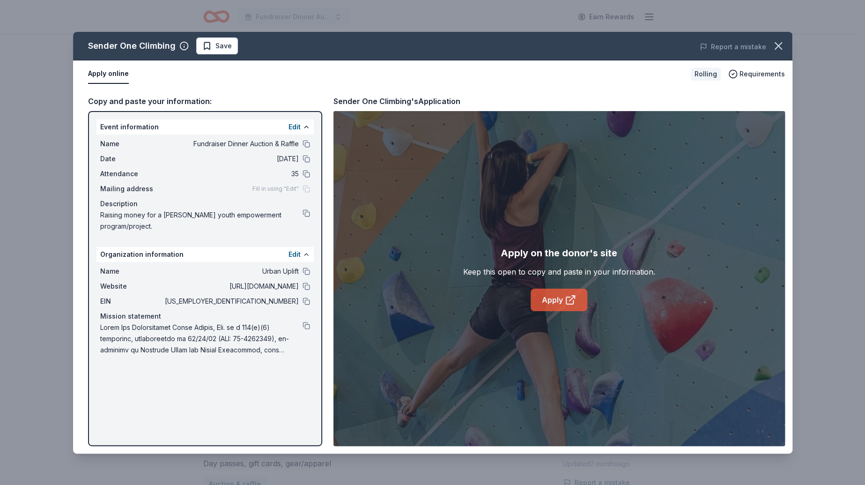 The width and height of the screenshot is (865, 485). Describe the element at coordinates (231, 271) in the screenshot. I see `span: Urban Uplift` at that location.